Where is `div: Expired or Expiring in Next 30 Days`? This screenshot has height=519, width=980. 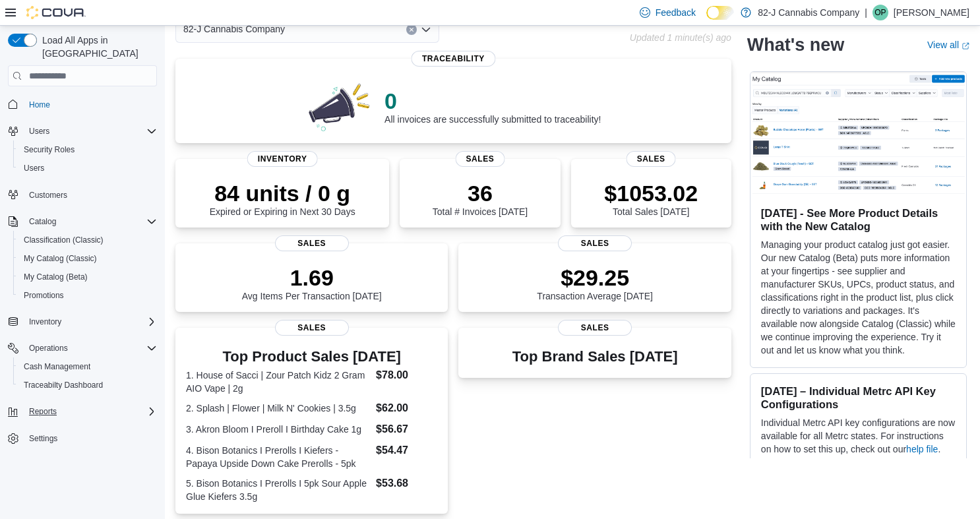
div: Expired or Expiring in Next 30 Days is located at coordinates (282, 199).